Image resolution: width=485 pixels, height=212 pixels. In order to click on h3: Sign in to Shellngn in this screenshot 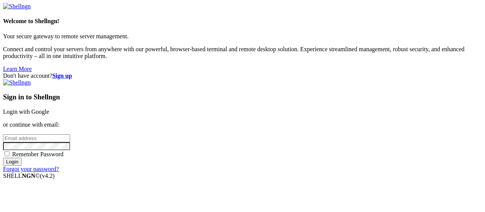, I will do `click(243, 97)`.